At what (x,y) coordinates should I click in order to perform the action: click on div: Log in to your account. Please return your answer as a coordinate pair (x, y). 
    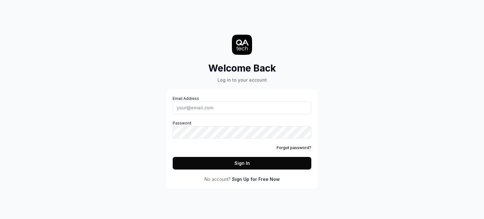
    Looking at the image, I should click on (242, 80).